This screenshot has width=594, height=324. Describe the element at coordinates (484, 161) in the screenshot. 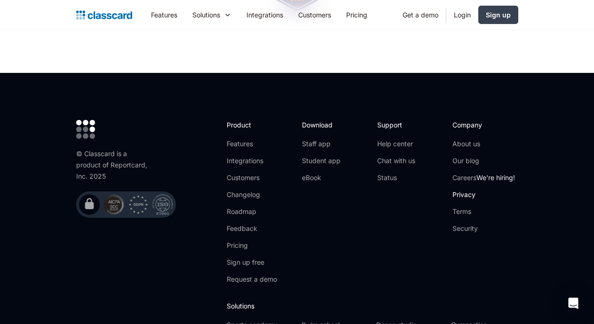

I see `a: Our blog` at that location.